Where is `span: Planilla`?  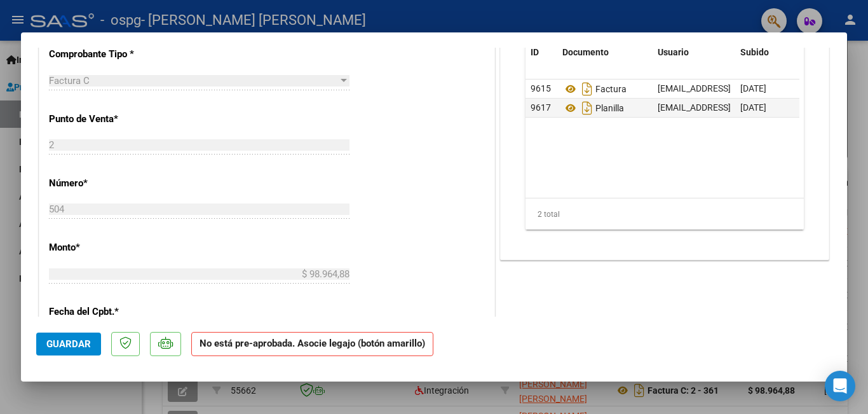 span: Planilla is located at coordinates (593, 108).